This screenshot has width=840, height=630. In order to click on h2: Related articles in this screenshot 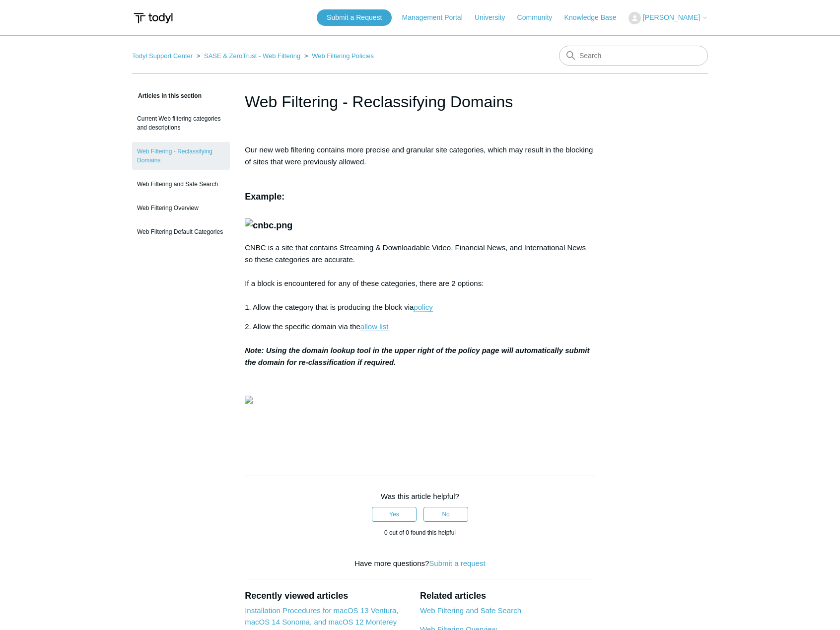, I will do `click(507, 596)`.